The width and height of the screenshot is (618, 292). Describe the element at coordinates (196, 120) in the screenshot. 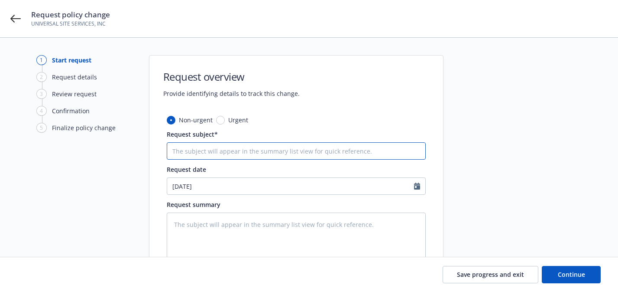

I see `span: Non-urgent` at that location.